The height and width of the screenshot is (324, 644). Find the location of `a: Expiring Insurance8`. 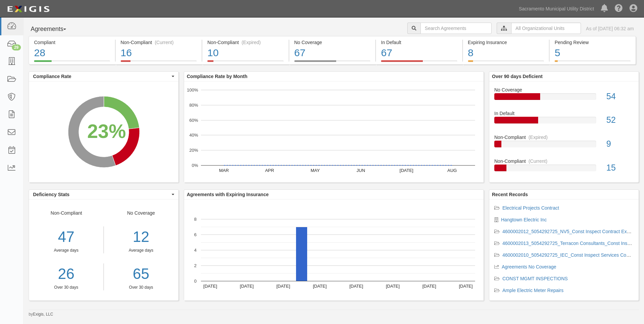

a: Expiring Insurance8 is located at coordinates (507, 63).